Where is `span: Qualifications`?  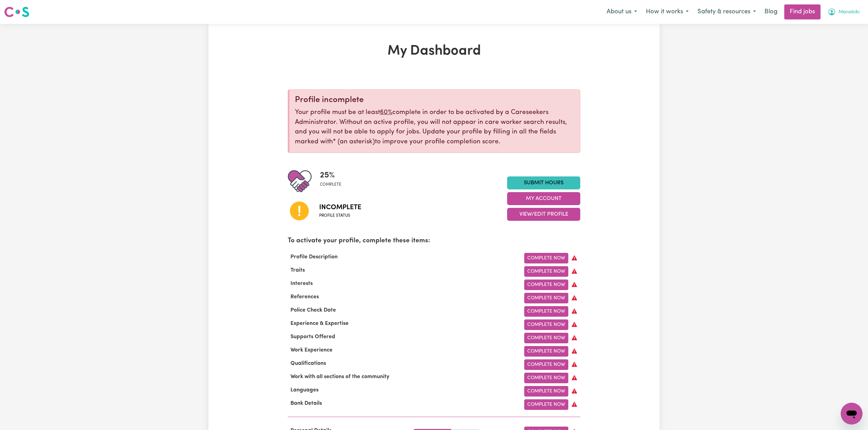
span: Qualifications is located at coordinates (308, 363).